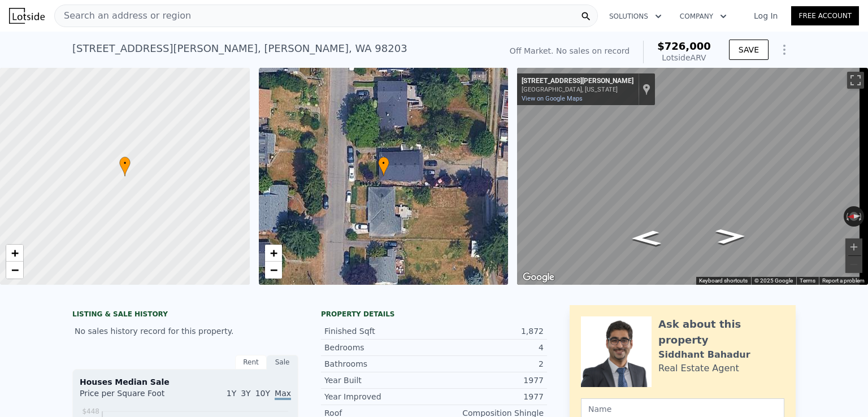 The height and width of the screenshot is (417, 868). I want to click on div: Property details, so click(434, 314).